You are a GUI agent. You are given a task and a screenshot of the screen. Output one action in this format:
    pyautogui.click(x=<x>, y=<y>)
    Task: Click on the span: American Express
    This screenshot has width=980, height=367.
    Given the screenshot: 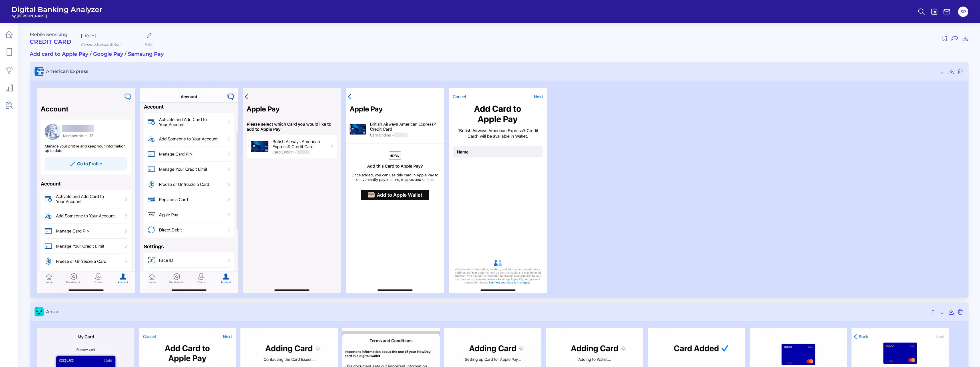 What is the action you would take?
    pyautogui.click(x=491, y=71)
    